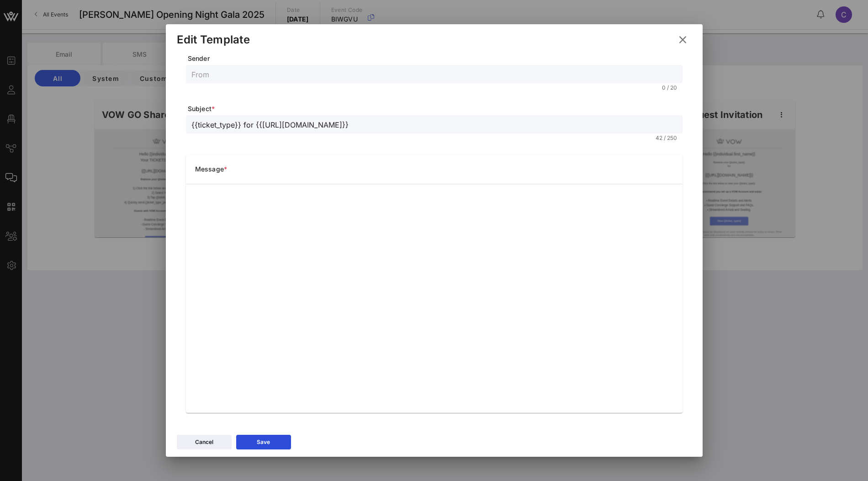  I want to click on span: Sender, so click(435, 59).